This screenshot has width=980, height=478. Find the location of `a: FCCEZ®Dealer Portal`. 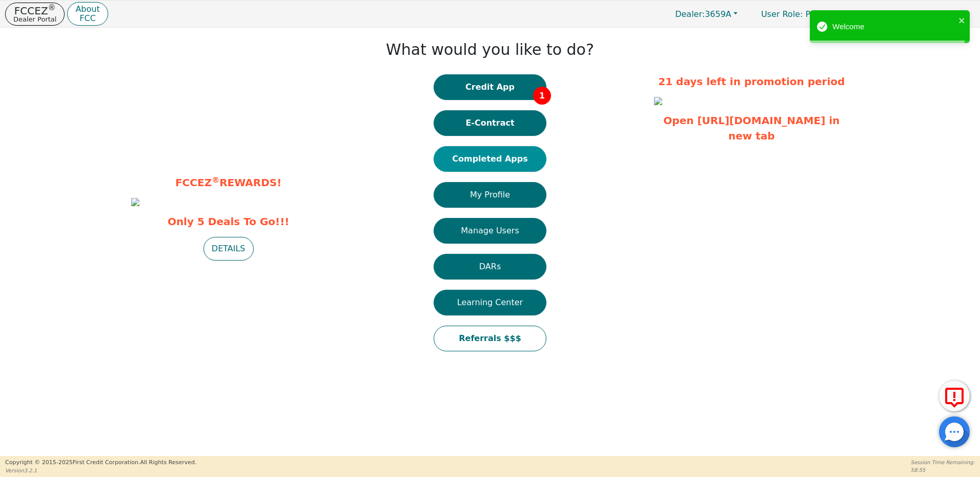

a: FCCEZ®Dealer Portal is located at coordinates (35, 14).